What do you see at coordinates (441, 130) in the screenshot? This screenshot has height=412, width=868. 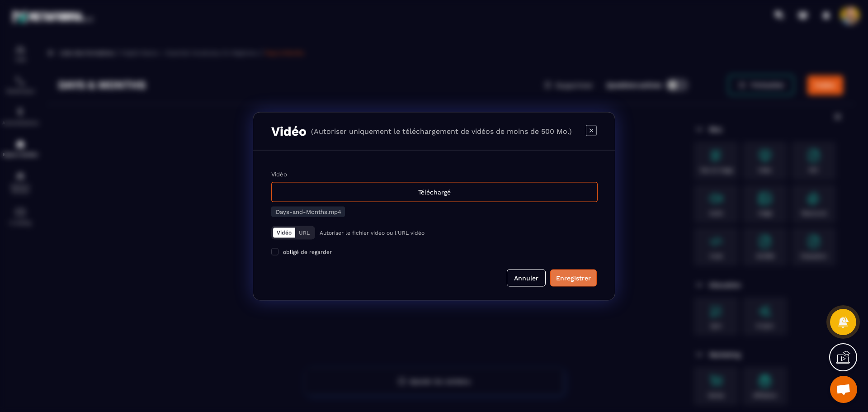 I see `p: (Autoriser uniquement le téléchargement de vidéos de moins de 500 Mo.)` at bounding box center [441, 130].